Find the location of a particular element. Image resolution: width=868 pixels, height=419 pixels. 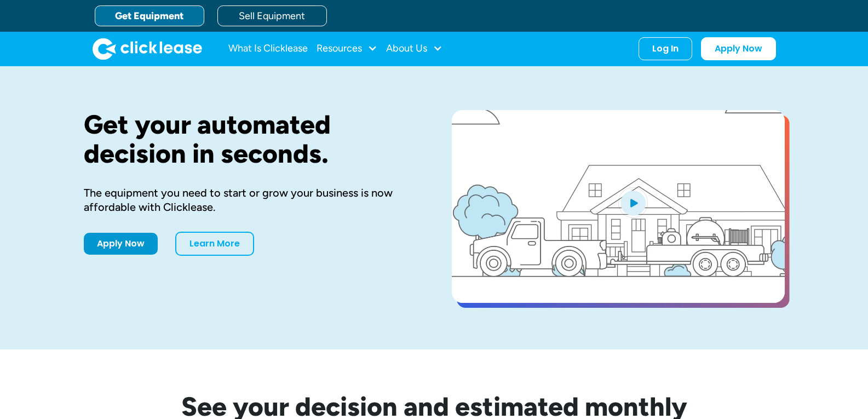

a: Get Equipment is located at coordinates (150, 16).